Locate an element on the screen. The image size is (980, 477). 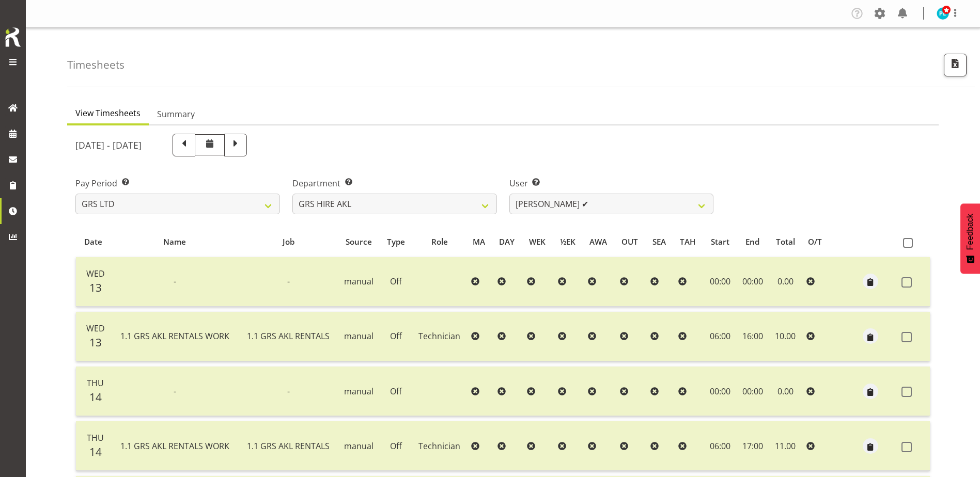
span: Job is located at coordinates (288, 241).